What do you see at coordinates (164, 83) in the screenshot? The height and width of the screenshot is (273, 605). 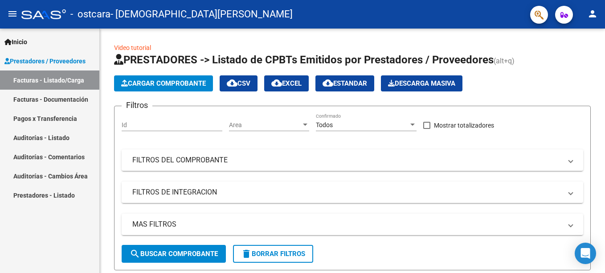 I see `button: Cargar Comprobante` at bounding box center [164, 83].